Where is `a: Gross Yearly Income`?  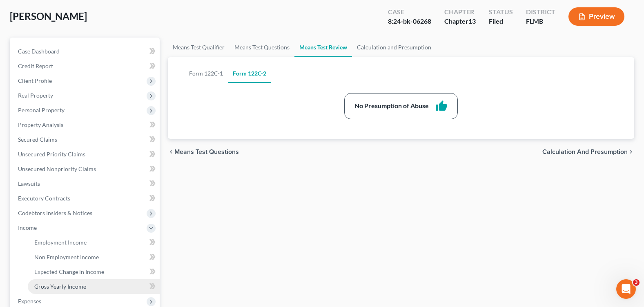
a: Gross Yearly Income is located at coordinates (94, 286).